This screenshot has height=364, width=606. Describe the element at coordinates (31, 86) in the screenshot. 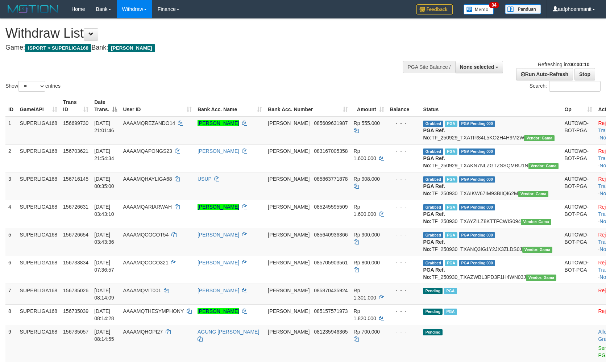

I see `select: Showentries` at that location.